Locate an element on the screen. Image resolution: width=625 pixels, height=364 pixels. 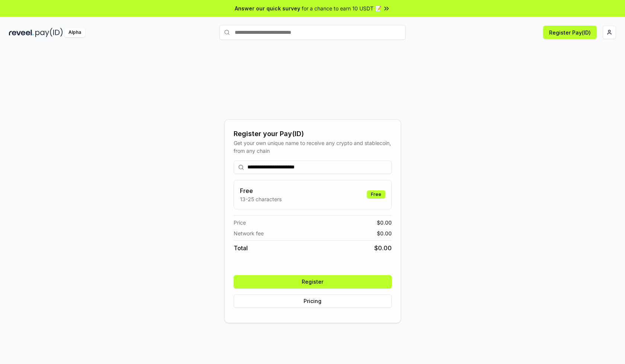
h3: Free is located at coordinates (261, 191).